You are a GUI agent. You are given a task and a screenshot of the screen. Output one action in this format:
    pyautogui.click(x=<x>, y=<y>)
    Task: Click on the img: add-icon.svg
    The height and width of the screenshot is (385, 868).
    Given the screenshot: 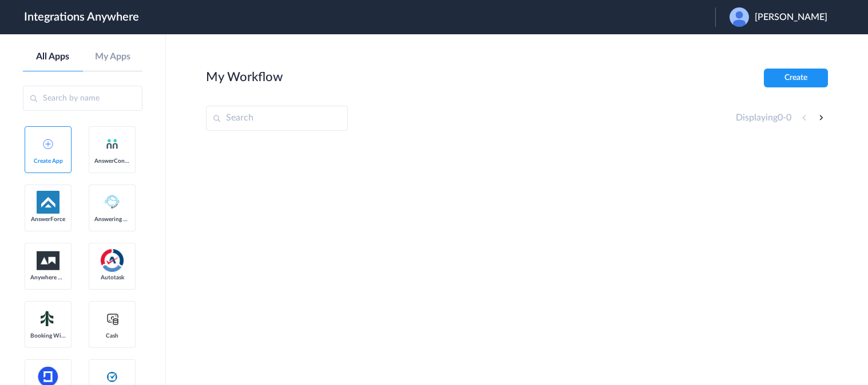 What is the action you would take?
    pyautogui.click(x=48, y=144)
    